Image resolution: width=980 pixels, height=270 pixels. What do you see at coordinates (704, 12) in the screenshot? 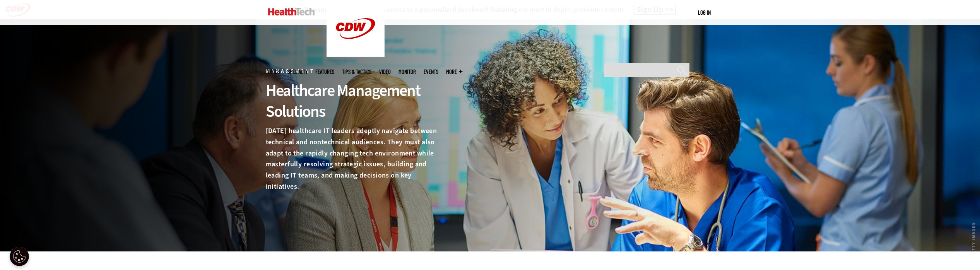
I see `div: User menu` at bounding box center [704, 12].